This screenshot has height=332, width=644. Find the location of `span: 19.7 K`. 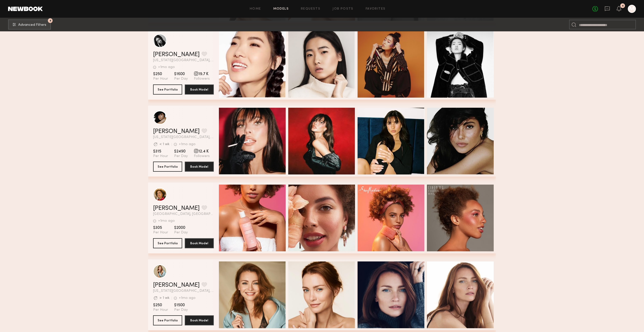

span: 19.7 K is located at coordinates (202, 74).